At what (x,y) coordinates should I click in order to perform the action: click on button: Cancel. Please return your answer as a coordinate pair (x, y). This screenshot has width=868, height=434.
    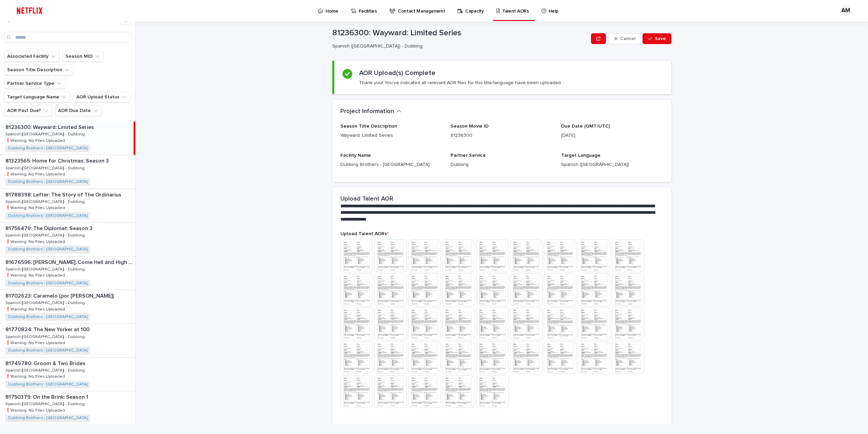
    Looking at the image, I should click on (625, 39).